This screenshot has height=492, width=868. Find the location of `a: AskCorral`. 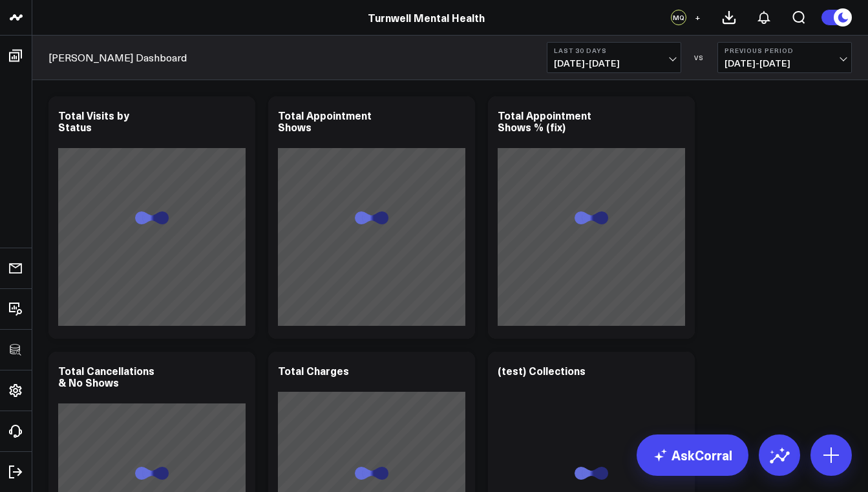

a: AskCorral is located at coordinates (693, 455).